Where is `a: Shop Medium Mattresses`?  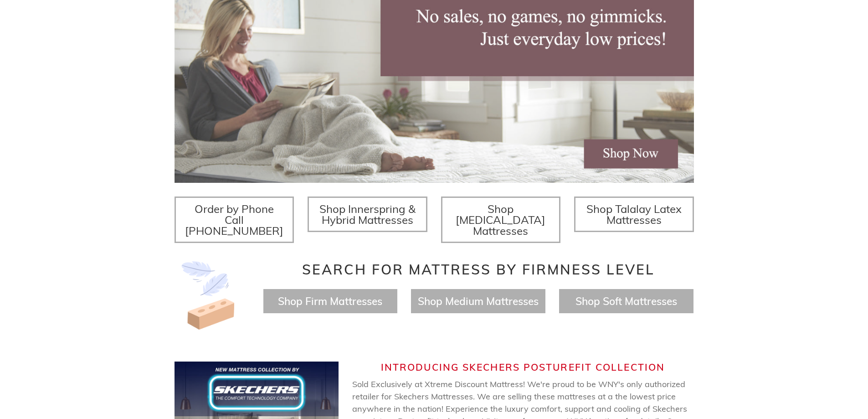
a: Shop Medium Mattresses is located at coordinates (478, 301).